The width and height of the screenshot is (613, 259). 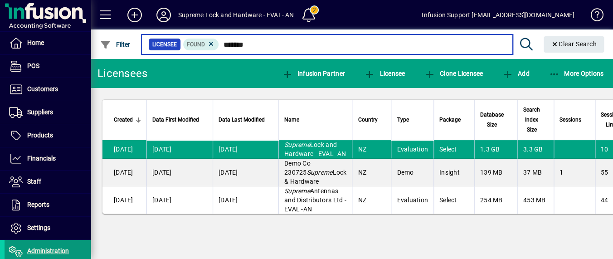 What do you see at coordinates (453, 73) in the screenshot?
I see `span: Clone Licensee` at bounding box center [453, 73].